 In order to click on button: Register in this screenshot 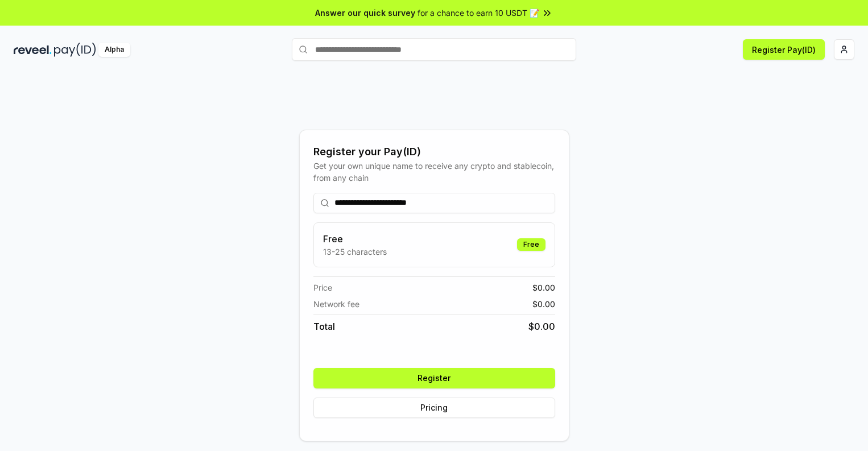, I will do `click(434, 379)`.